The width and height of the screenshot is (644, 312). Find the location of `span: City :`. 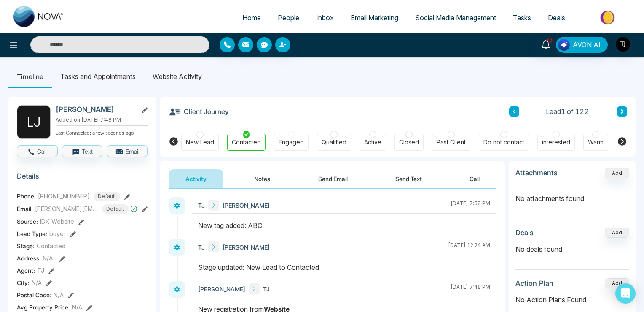

span: City : is located at coordinates (23, 282).